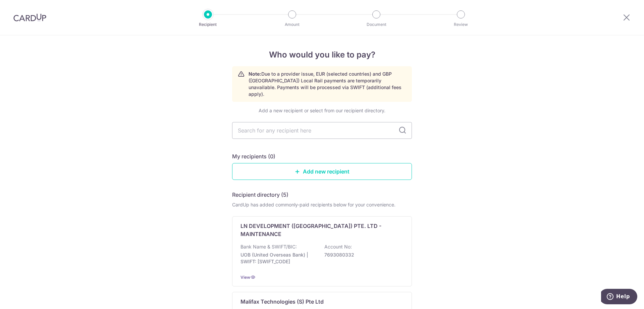  What do you see at coordinates (292, 25) in the screenshot?
I see `p: Amount` at bounding box center [292, 25].